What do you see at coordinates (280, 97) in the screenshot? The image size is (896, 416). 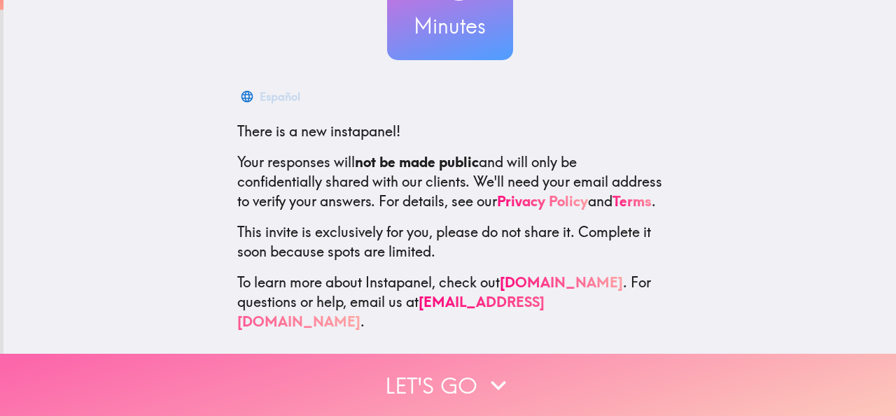 I see `div: Español` at bounding box center [280, 97].